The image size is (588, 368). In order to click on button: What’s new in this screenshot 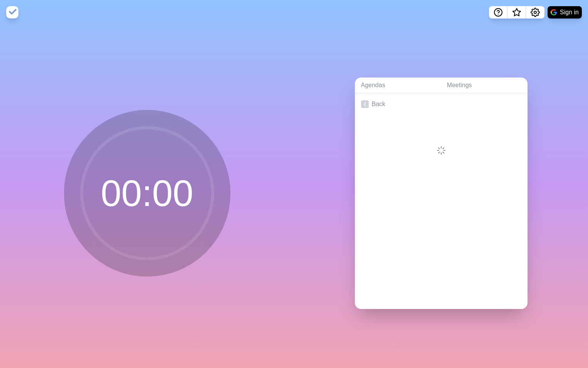, I will do `click(517, 12)`.